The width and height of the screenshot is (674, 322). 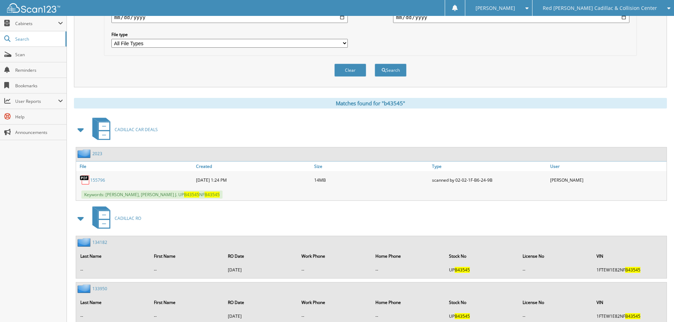 What do you see at coordinates (34, 8) in the screenshot?
I see `img: scan123-logo-white.svg` at bounding box center [34, 8].